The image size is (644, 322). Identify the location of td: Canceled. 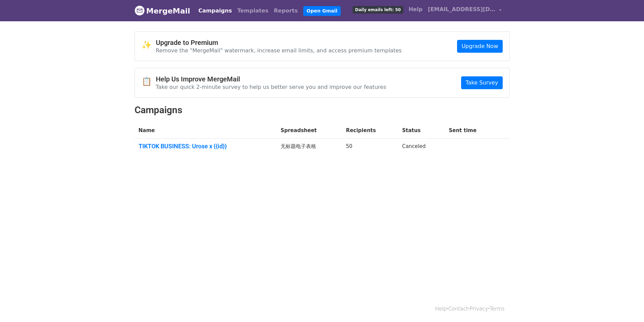
(421, 148).